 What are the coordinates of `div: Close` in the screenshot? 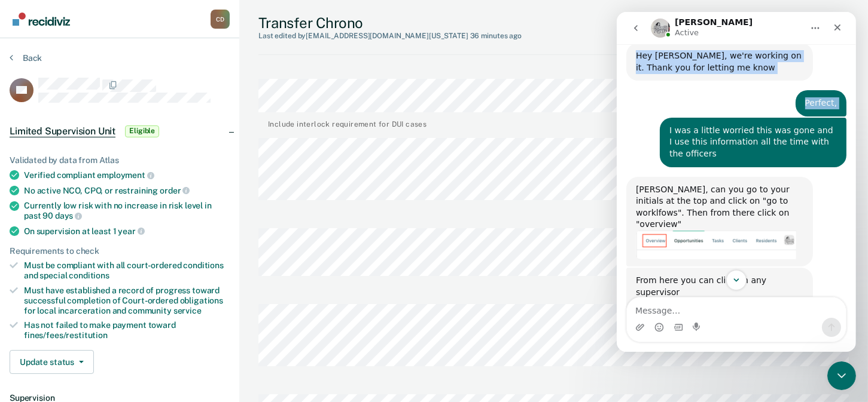 It's located at (221, 15).